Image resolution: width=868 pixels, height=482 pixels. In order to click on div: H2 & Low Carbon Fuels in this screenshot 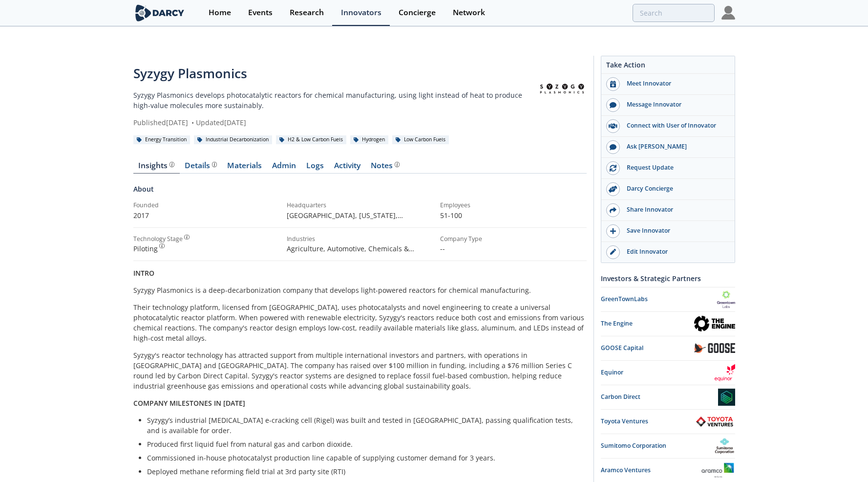, I will do `click(311, 140)`.